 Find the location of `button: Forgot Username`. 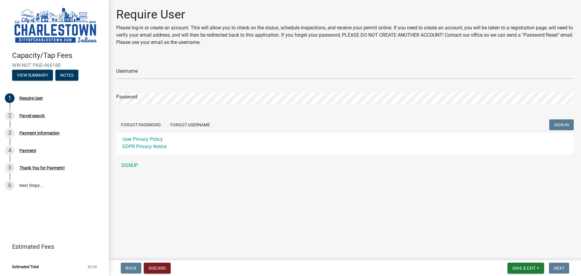

button: Forgot Username is located at coordinates (190, 125).